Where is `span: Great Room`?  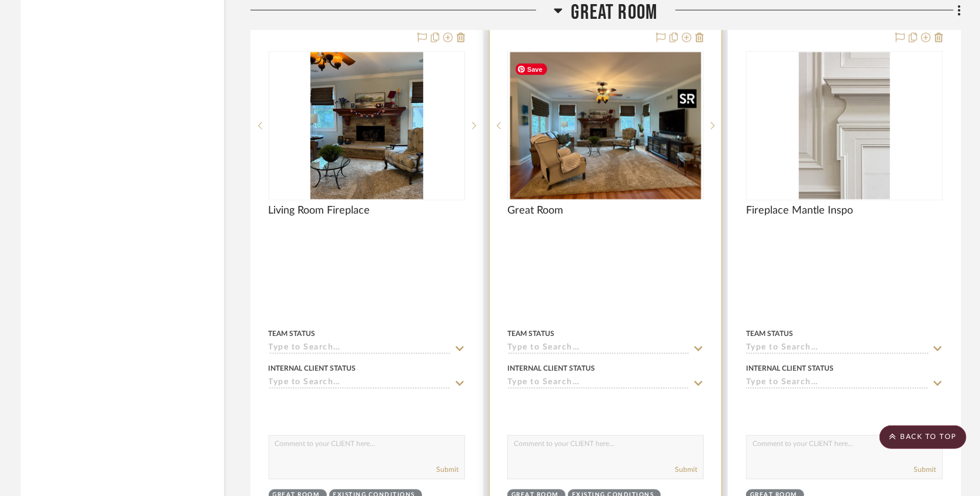
span: Great Room is located at coordinates (535, 211).